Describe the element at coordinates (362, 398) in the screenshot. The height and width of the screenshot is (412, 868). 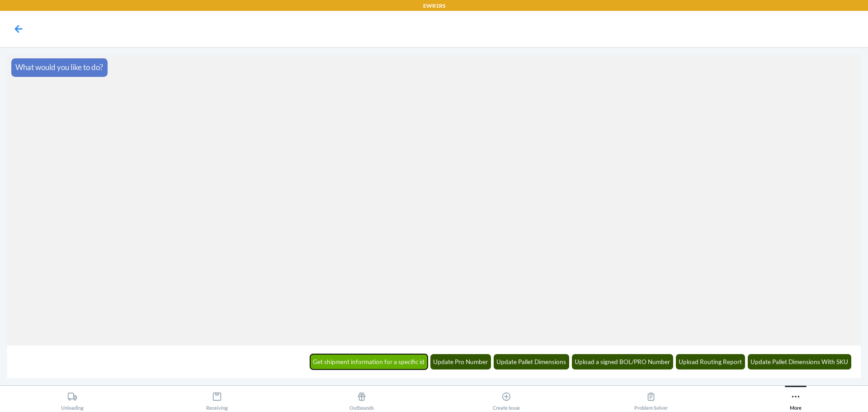
I see `button: Outbounds` at that location.